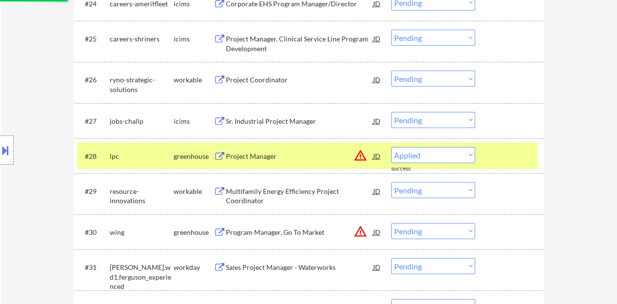 This screenshot has width=617, height=304. What do you see at coordinates (93, 268) in the screenshot?
I see `div: #31` at bounding box center [93, 268].